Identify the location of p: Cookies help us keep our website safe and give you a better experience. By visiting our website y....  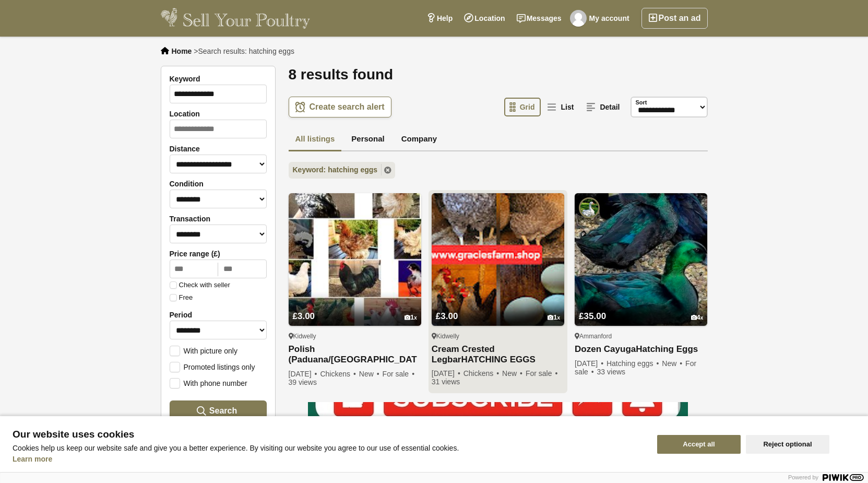
(328, 448).